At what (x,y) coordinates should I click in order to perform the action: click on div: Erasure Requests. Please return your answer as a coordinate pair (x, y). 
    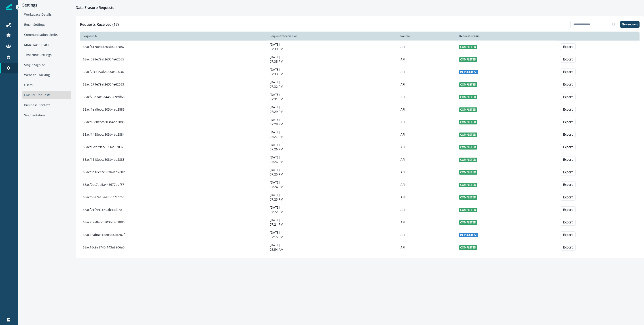
    Looking at the image, I should click on (47, 95).